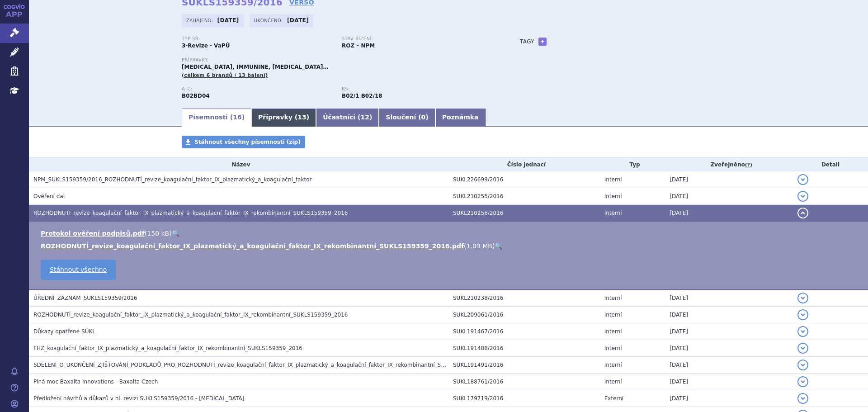 This screenshot has width=868, height=412. What do you see at coordinates (524, 399) in the screenshot?
I see `td: SUKL179719/2016` at bounding box center [524, 399].